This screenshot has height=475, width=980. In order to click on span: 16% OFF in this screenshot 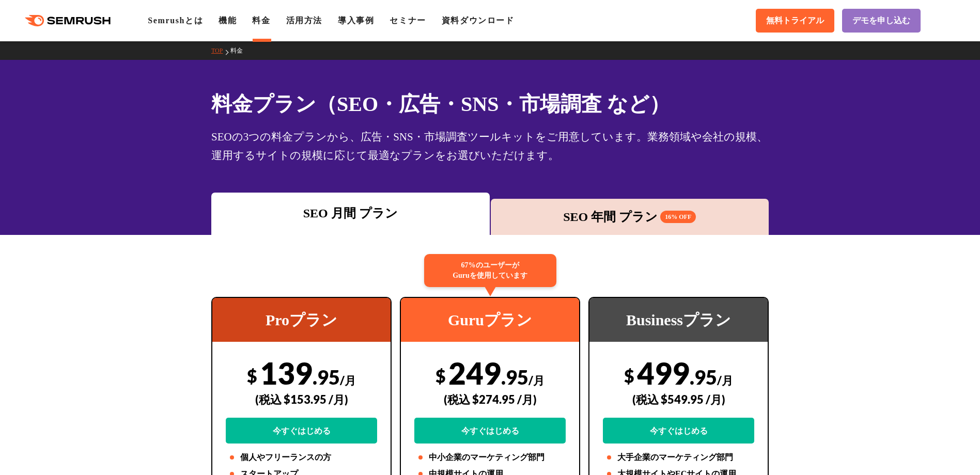, I will do `click(678, 217)`.